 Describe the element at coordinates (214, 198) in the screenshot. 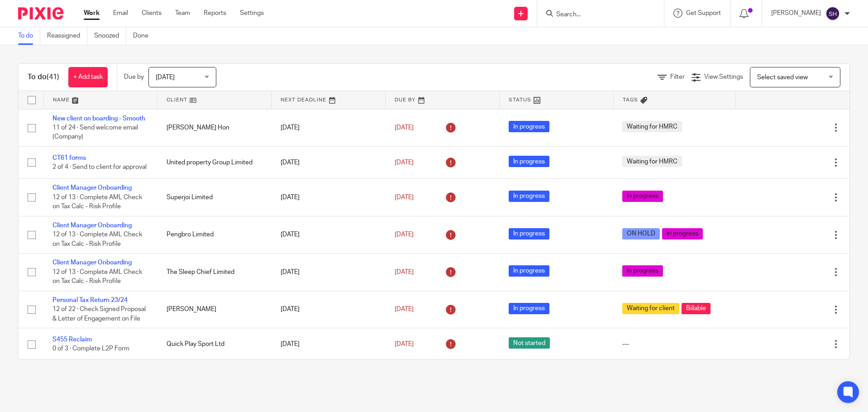

I see `td: Superjoi Limited` at that location.